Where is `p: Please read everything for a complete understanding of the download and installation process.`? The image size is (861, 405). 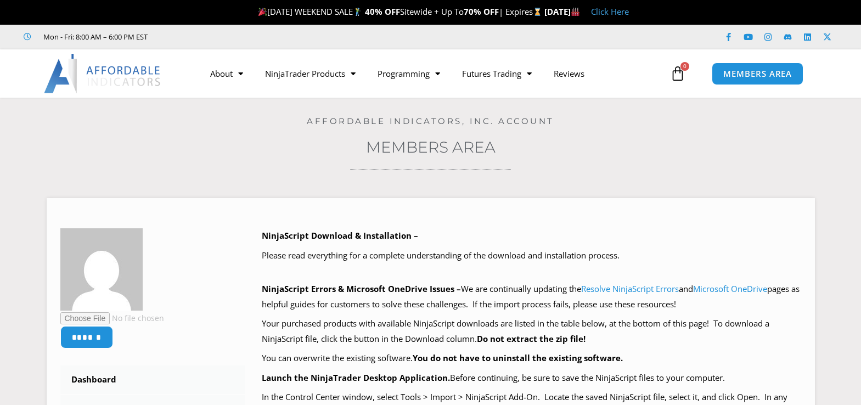 p: Please read everything for a complete understanding of the download and installation process. is located at coordinates (531, 256).